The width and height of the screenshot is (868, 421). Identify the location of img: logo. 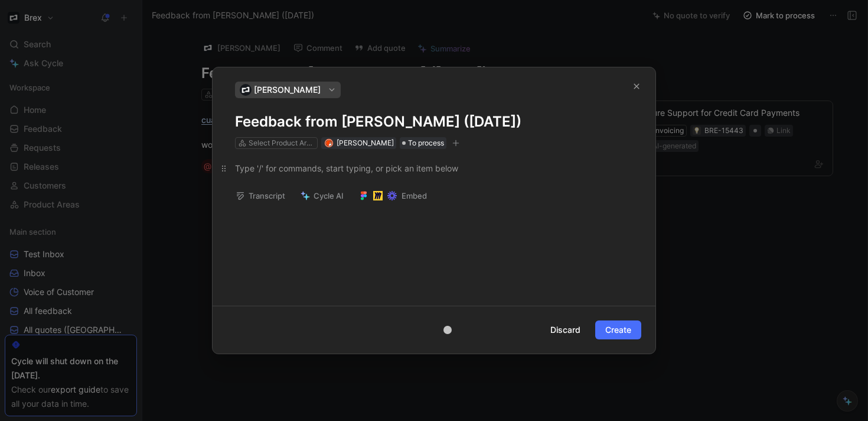
(246, 89).